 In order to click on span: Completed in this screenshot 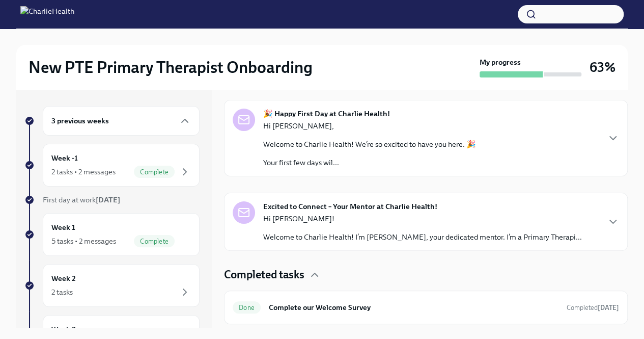, I will do `click(592, 307)`.